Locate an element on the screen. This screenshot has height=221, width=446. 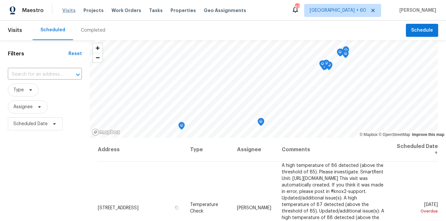
span: Projects is located at coordinates (94, 10).